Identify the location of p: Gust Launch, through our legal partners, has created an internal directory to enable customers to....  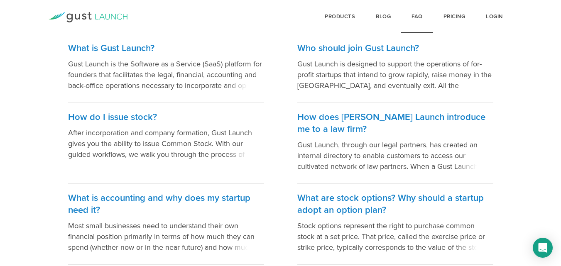
(395, 156).